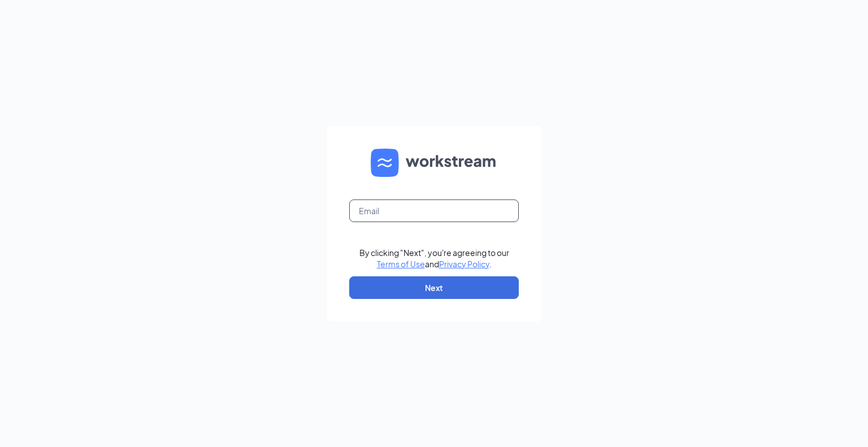 Image resolution: width=868 pixels, height=447 pixels. What do you see at coordinates (401, 264) in the screenshot?
I see `a: Terms of Use` at bounding box center [401, 264].